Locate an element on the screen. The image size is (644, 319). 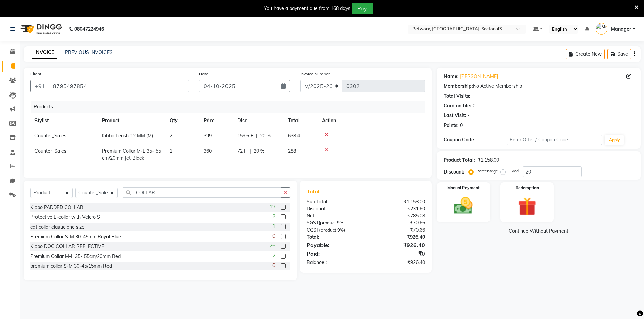
div: Premium Collar M-L 35- 55cm/20mm Red is located at coordinates (76, 257).